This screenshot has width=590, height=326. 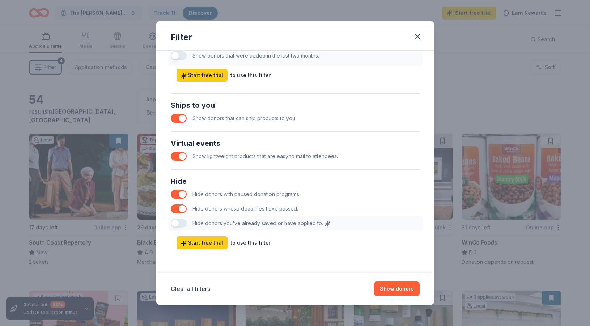 What do you see at coordinates (295, 181) in the screenshot?
I see `div: Hide` at bounding box center [295, 181].